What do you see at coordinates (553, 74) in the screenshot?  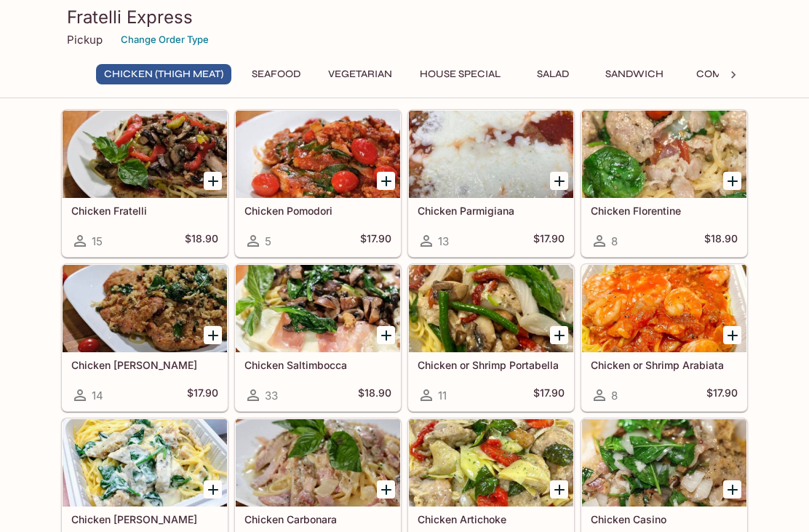 I see `button: Salad` at bounding box center [553, 74].